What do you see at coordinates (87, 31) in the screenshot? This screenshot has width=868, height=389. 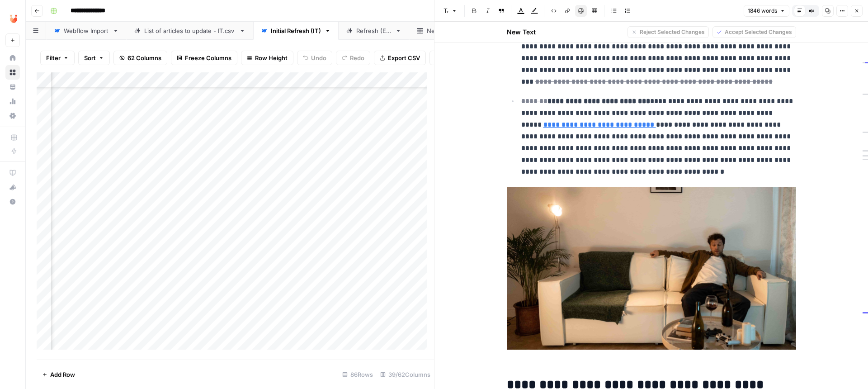 I see `a: Webflow Import` at bounding box center [87, 31].